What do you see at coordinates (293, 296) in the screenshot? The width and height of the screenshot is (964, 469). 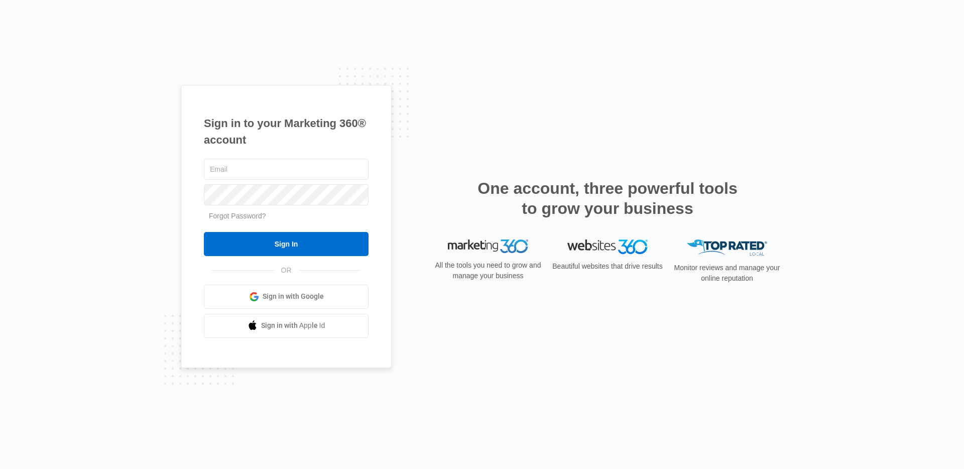 I see `span: Sign in with Google` at bounding box center [293, 296].